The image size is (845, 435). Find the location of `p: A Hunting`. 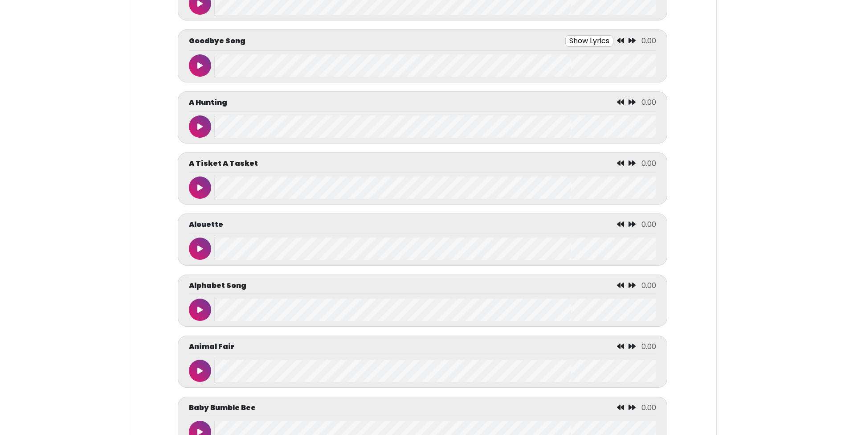

p: A Hunting is located at coordinates (208, 103).